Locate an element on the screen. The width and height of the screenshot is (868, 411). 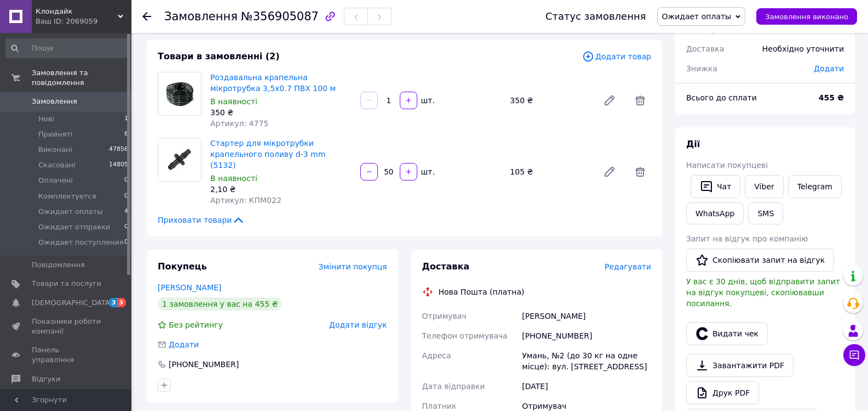
span: Додати товар is located at coordinates (617, 56).